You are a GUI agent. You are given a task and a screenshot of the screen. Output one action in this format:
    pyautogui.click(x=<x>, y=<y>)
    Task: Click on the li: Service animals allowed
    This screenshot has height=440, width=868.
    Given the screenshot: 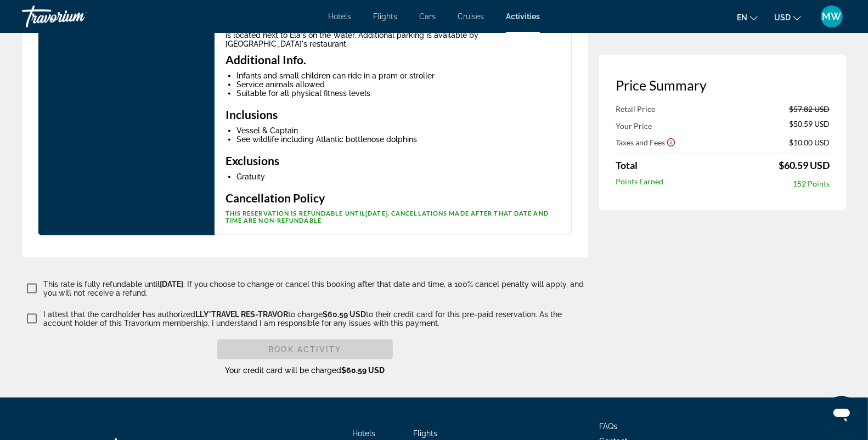 What is the action you would take?
    pyautogui.click(x=398, y=85)
    